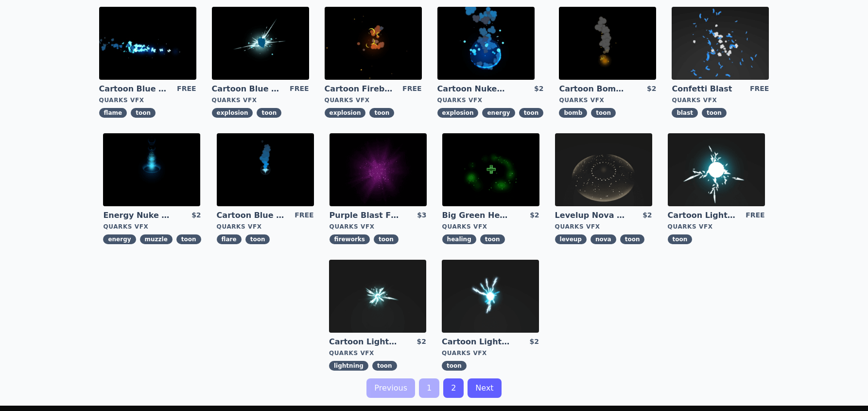 This screenshot has width=868, height=411. What do you see at coordinates (453, 388) in the screenshot?
I see `a: 2` at bounding box center [453, 388].